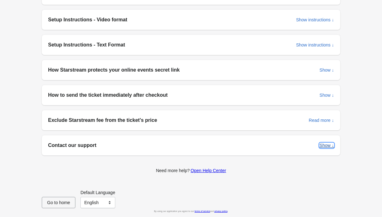 Image resolution: width=382 pixels, height=217 pixels. Describe the element at coordinates (221, 211) in the screenshot. I see `a: privacy policy` at that location.